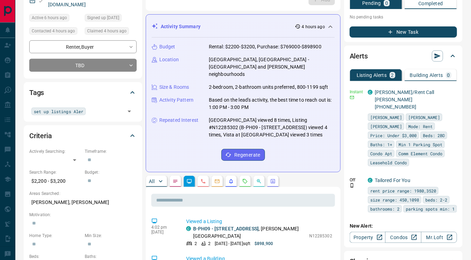 Image resolution: width=471 pixels, height=260 pixels. What do you see at coordinates (431, 3) in the screenshot?
I see `p: Completed` at bounding box center [431, 3].